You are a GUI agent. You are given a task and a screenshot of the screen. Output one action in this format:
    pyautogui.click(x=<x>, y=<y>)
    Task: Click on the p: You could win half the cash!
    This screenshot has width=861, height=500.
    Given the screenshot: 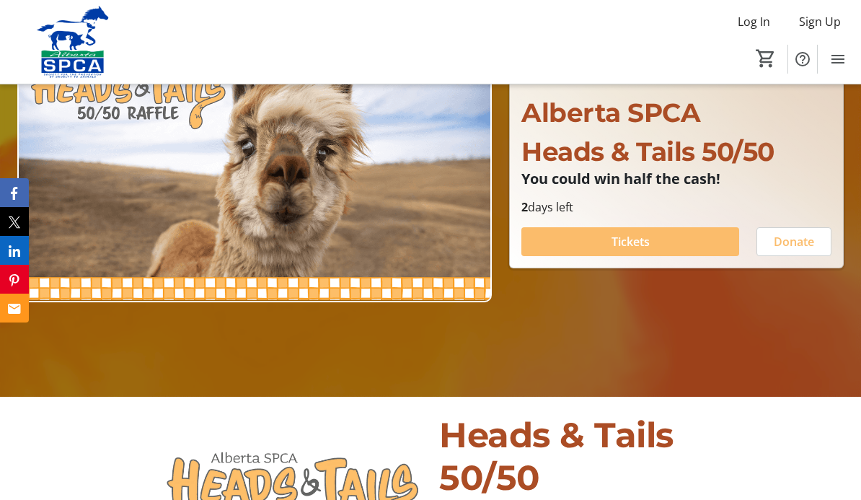 What is the action you would take?
    pyautogui.click(x=676, y=179)
    